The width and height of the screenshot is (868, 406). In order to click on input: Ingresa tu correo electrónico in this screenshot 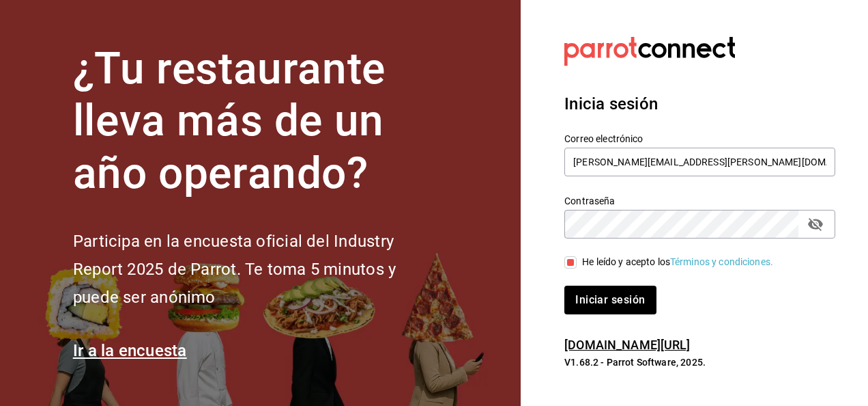, I will do `click(700, 162)`.